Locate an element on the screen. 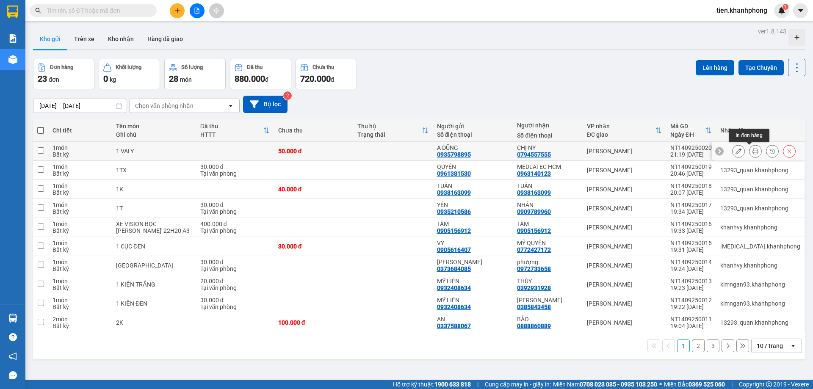 This screenshot has width=813, height=389. div: Nhân viên is located at coordinates (760, 130).